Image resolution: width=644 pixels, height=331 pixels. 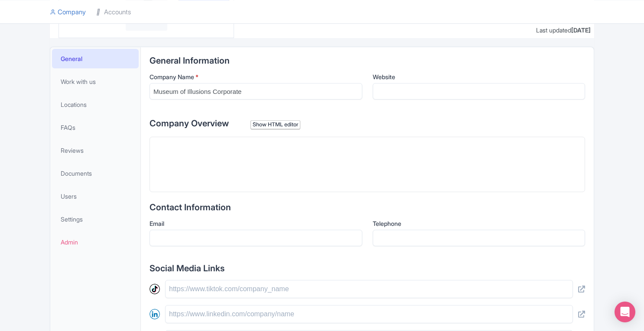 I want to click on h2: Contact Information, so click(x=367, y=207).